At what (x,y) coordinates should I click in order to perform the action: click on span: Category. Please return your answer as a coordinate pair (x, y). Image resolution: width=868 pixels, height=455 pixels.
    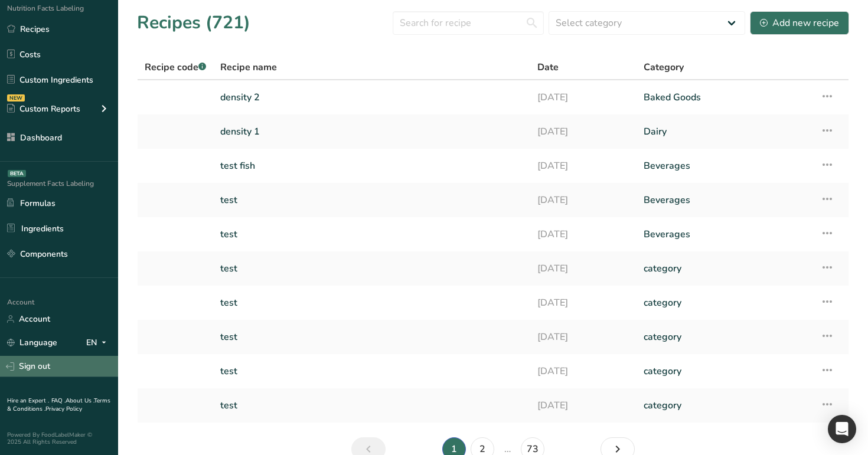
    Looking at the image, I should click on (664, 68).